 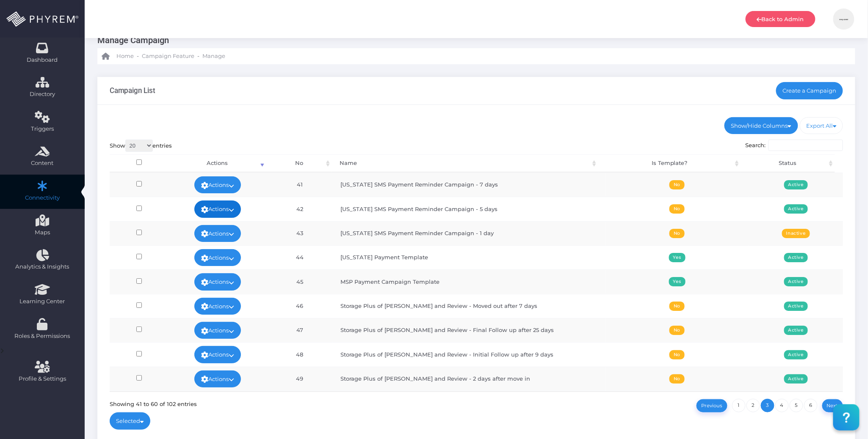 What do you see at coordinates (712, 406) in the screenshot?
I see `a: Previous` at bounding box center [712, 406].